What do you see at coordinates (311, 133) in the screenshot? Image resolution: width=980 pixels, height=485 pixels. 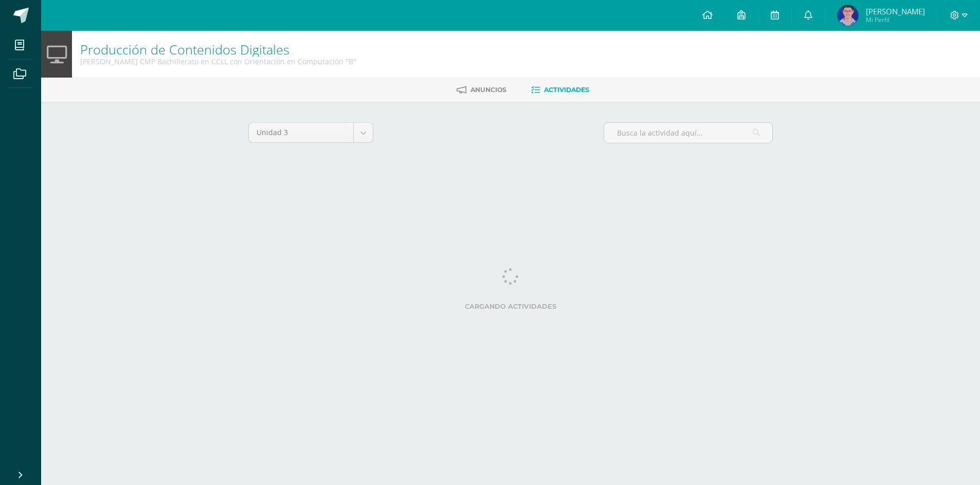 I see `a: Unidad 3` at bounding box center [311, 133].